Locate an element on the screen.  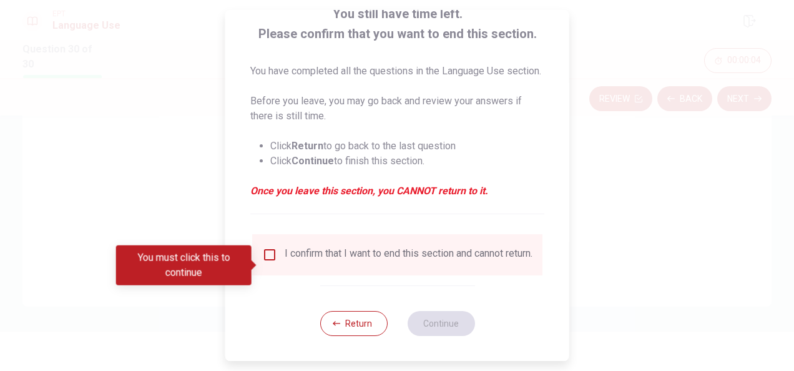
span: You must click this to continue is located at coordinates (270, 255).